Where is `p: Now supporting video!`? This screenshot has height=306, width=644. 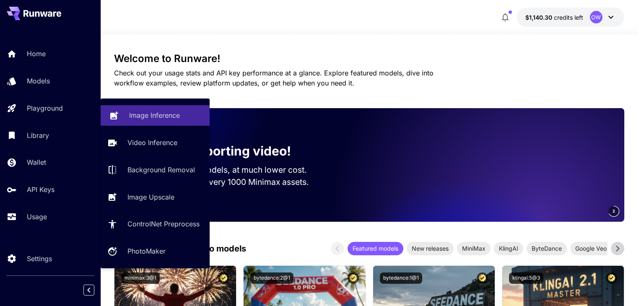 p: Now supporting video! is located at coordinates (221, 151).